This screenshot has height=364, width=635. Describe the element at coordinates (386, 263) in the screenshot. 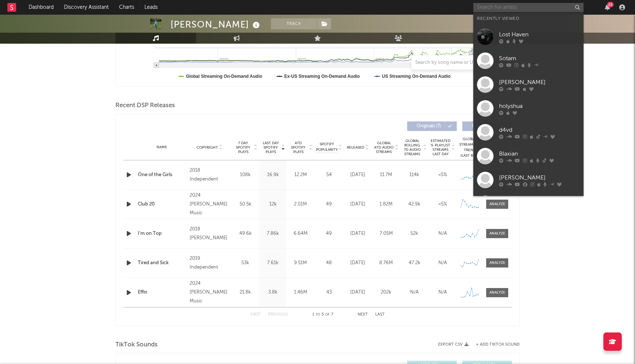

I see `div: 8.76M` at that location.